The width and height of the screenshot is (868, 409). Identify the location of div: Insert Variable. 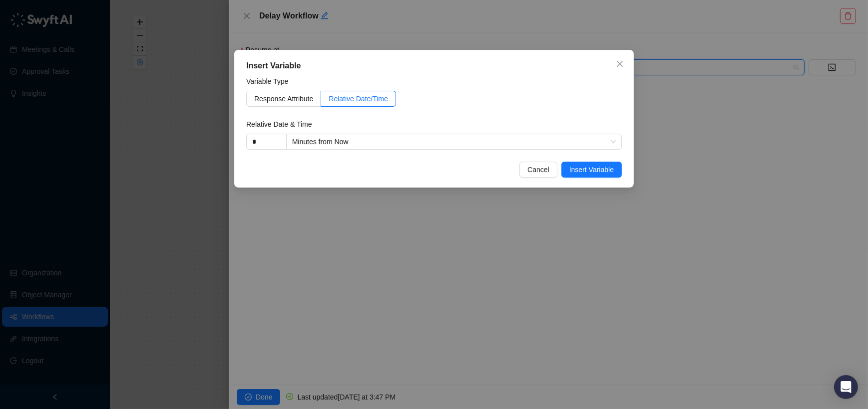
(434, 66).